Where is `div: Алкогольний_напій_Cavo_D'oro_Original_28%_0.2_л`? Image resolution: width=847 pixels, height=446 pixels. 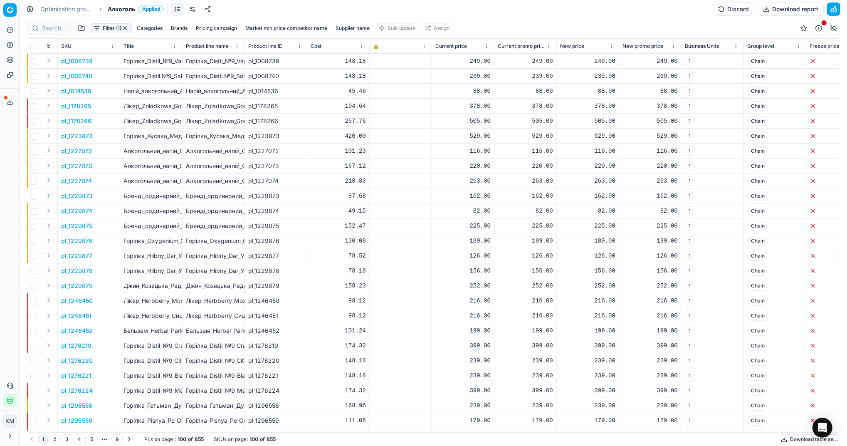 div: Алкогольний_напій_Cavo_D'oro_Original_28%_0.2_л is located at coordinates (213, 151).